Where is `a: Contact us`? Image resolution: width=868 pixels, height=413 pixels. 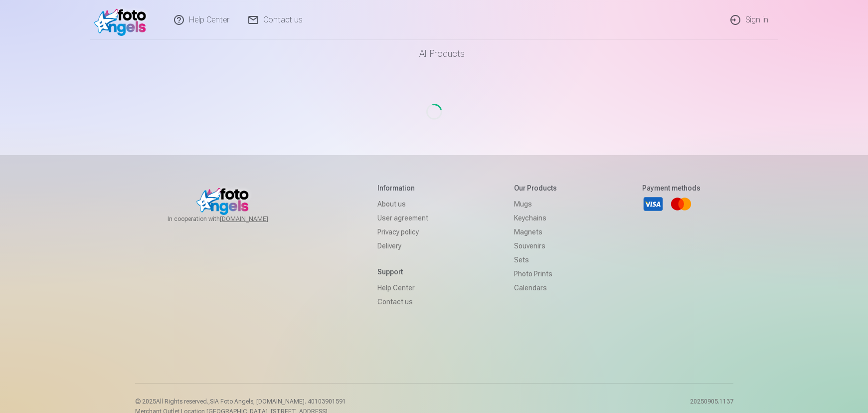
a: Contact us is located at coordinates (403, 302).